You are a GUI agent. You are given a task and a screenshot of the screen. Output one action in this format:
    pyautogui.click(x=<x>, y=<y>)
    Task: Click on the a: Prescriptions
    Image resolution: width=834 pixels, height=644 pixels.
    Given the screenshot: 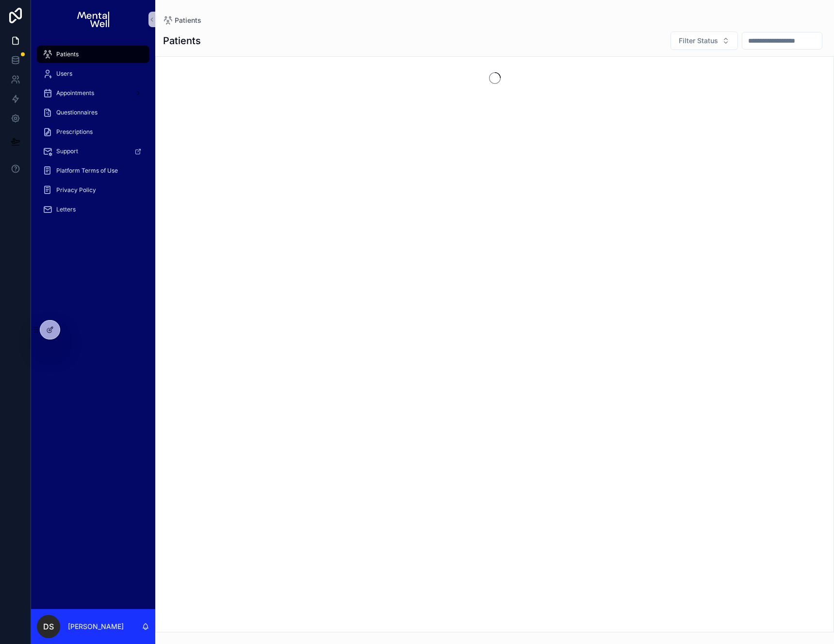 What is the action you would take?
    pyautogui.click(x=93, y=132)
    